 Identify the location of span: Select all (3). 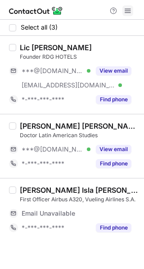
(39, 27).